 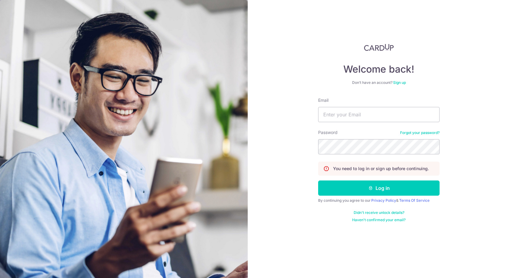 What do you see at coordinates (379, 69) in the screenshot?
I see `h4: Welcome back!` at bounding box center [379, 69].